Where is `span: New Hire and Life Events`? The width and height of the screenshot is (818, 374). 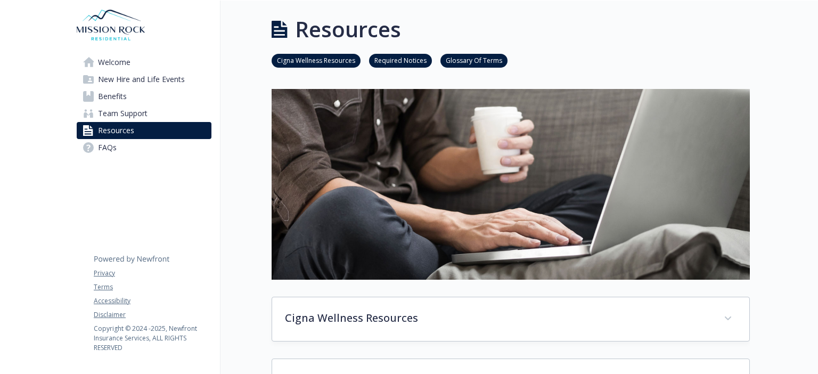 span: New Hire and Life Events is located at coordinates (141, 79).